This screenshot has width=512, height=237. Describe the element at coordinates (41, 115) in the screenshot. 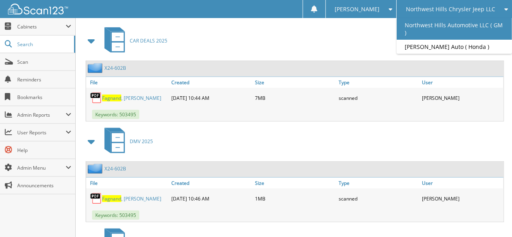

I see `span: Admin Reports` at that location.